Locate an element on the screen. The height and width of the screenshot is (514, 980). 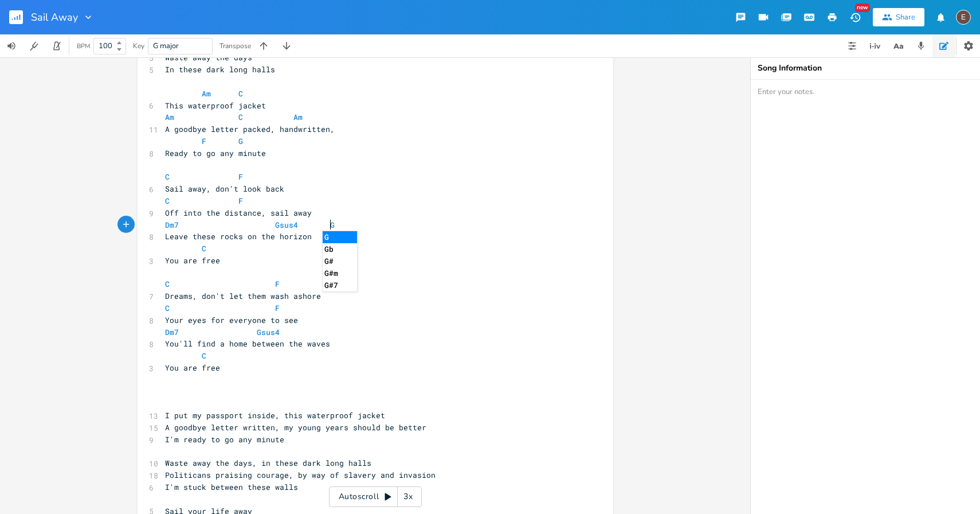
span: Waste away the days, in these dark long halls is located at coordinates (268, 463).